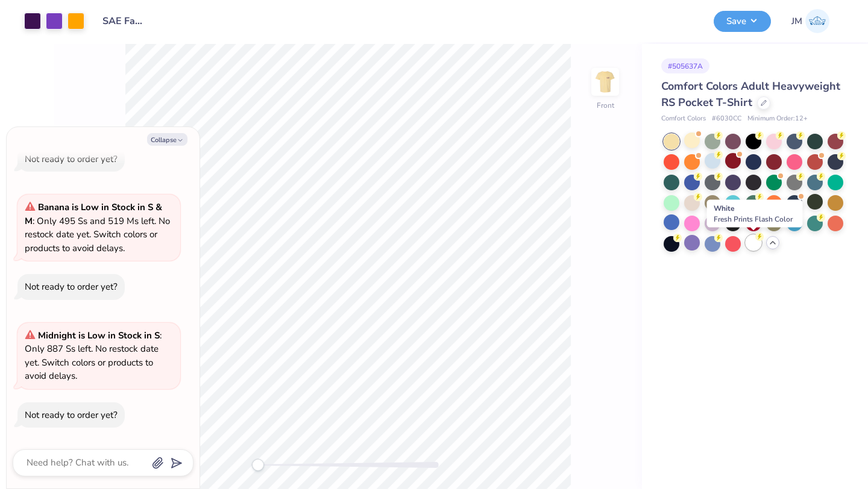 This screenshot has height=489, width=868. I want to click on div: Front, so click(605, 106).